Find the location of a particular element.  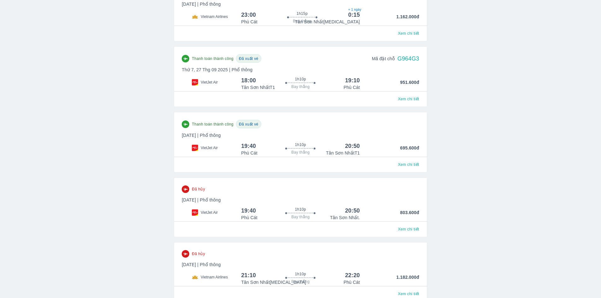

p: 803.600đ is located at coordinates (390, 215).